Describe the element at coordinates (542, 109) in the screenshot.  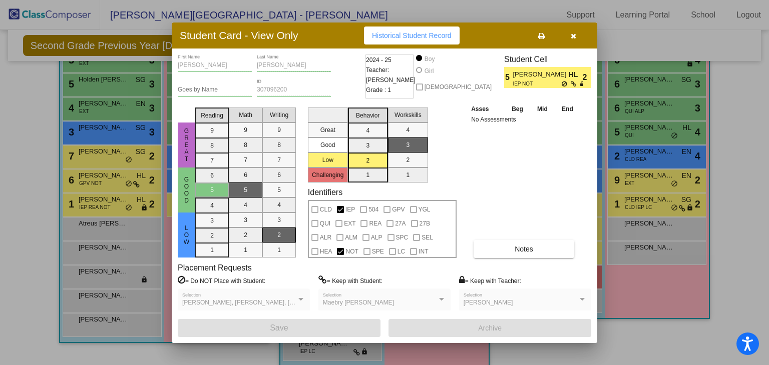
I see `th: Mid` at that location.